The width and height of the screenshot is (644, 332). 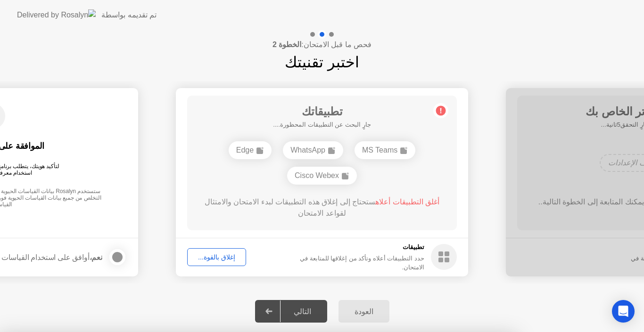 What do you see at coordinates (322, 176) in the screenshot?
I see `div: Cisco Webex` at bounding box center [322, 176].